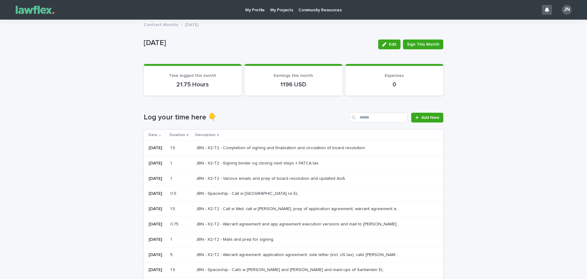 Image resolution: width=587 pixels, height=279 pixels. What do you see at coordinates (172, 254) in the screenshot?
I see `p: 5` at bounding box center [172, 254].